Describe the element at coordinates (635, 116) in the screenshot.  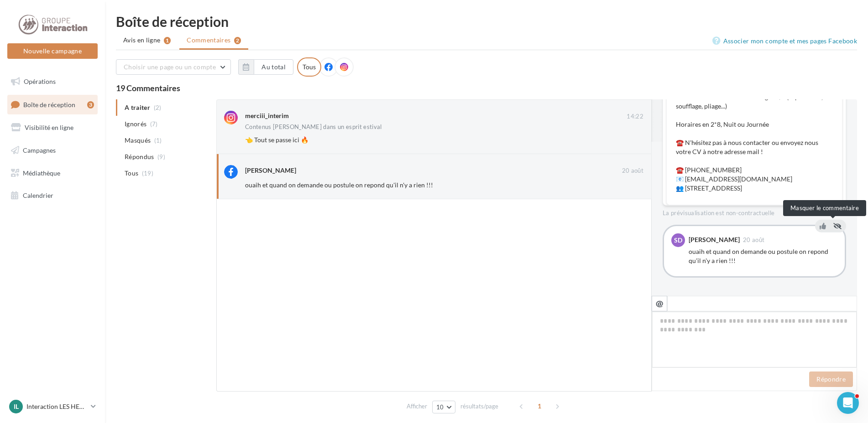
I see `span: 14:22` at that location.